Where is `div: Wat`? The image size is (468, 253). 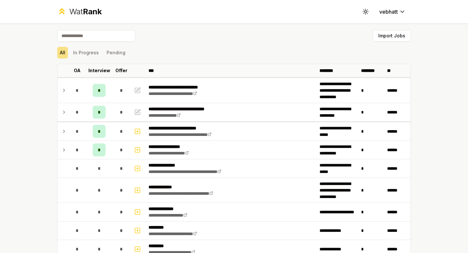
div: Wat is located at coordinates (85, 12).